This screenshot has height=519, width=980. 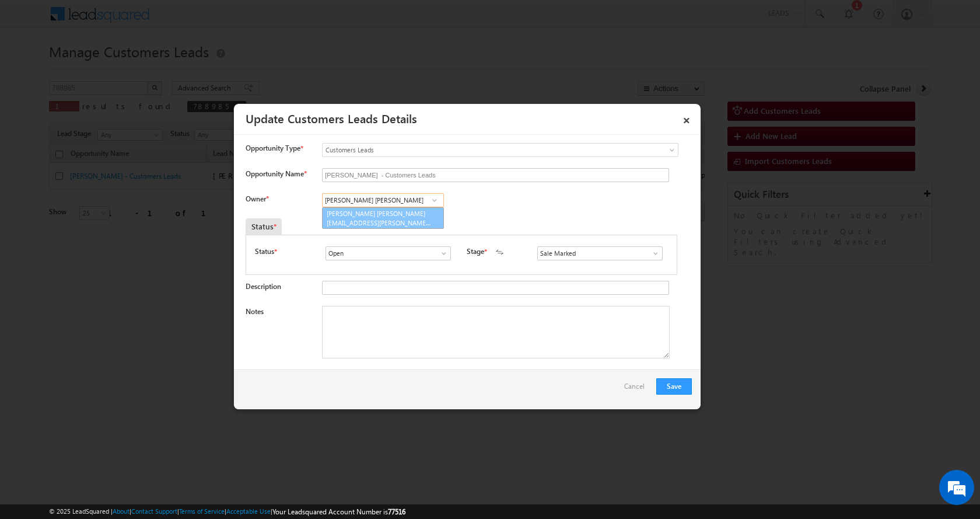 I want to click on span: Customers Leads, so click(x=477, y=150).